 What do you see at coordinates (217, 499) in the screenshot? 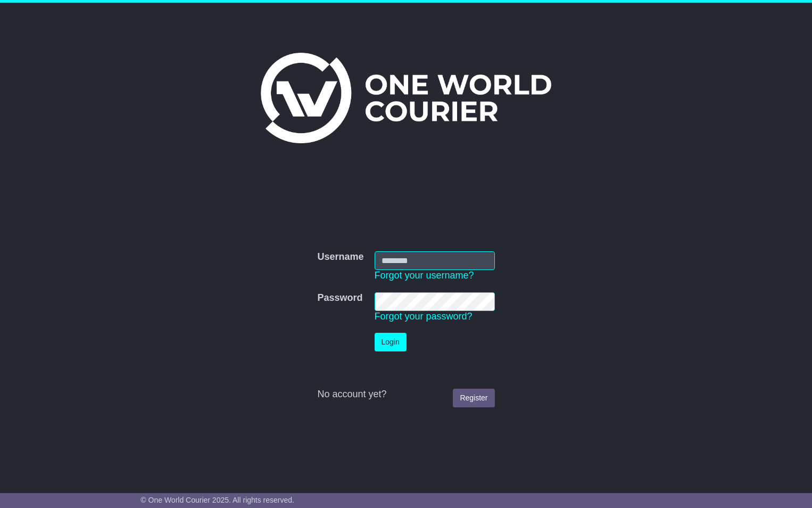
I see `span: © One World Courier 2025. All rights reserved.` at bounding box center [217, 499].